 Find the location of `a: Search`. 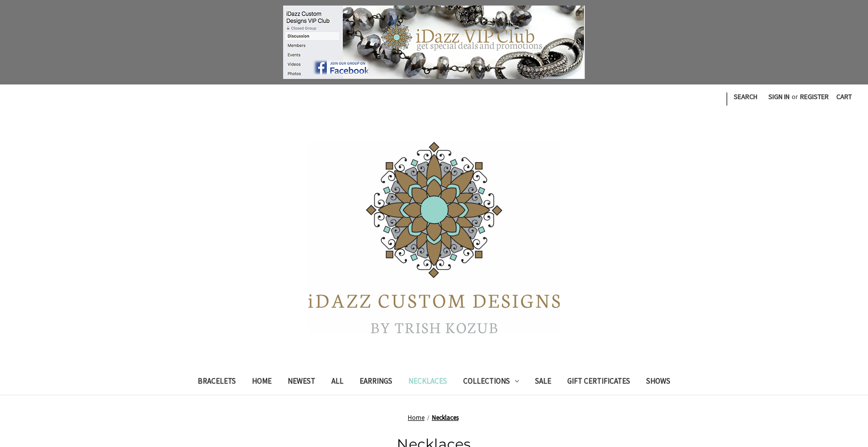

a: Search is located at coordinates (745, 97).